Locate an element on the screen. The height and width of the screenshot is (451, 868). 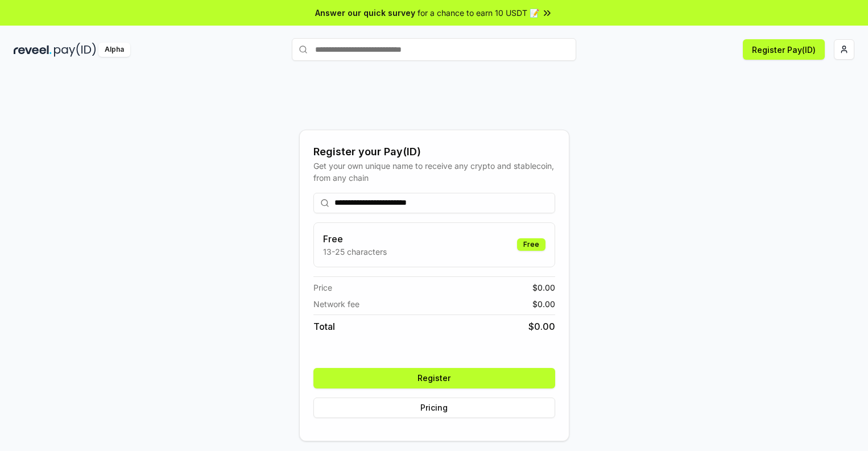
div: Alpha is located at coordinates (115, 50).